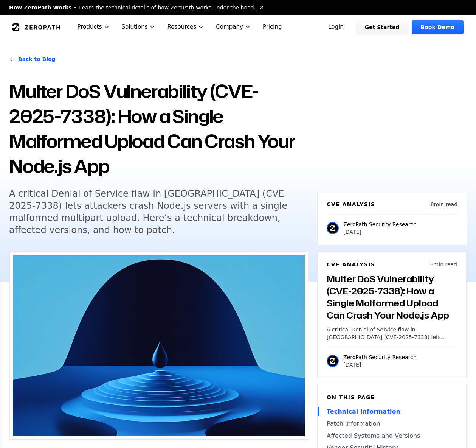  I want to click on a: Technical Information, so click(392, 411).